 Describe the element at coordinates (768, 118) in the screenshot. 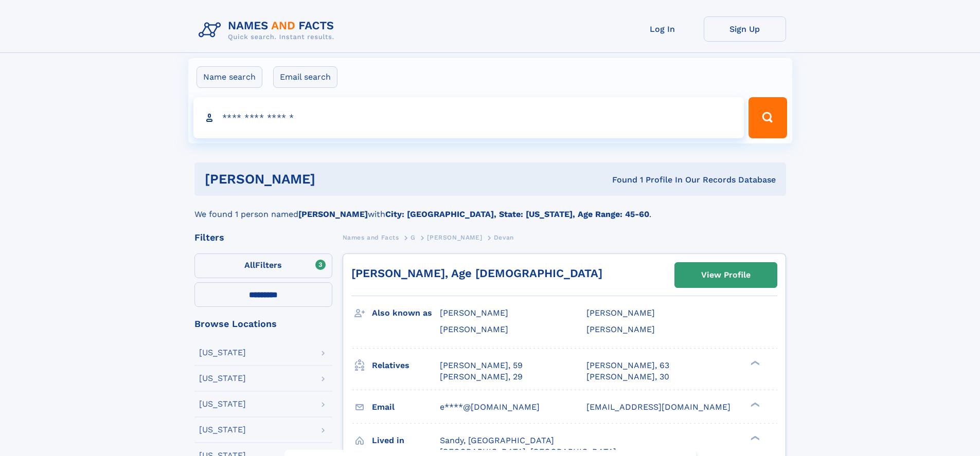

I see `button: Search Button` at that location.